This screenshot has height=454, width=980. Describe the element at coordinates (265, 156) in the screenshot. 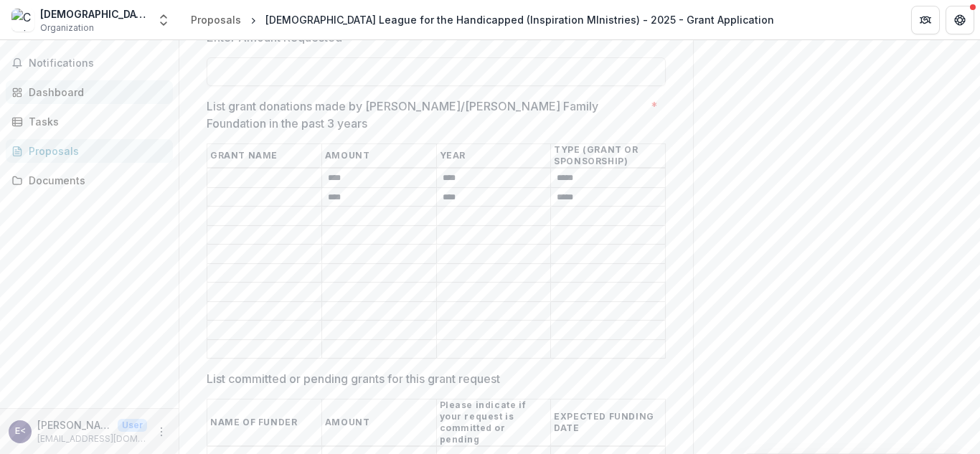

I see `th: GRANT NAME` at that location.